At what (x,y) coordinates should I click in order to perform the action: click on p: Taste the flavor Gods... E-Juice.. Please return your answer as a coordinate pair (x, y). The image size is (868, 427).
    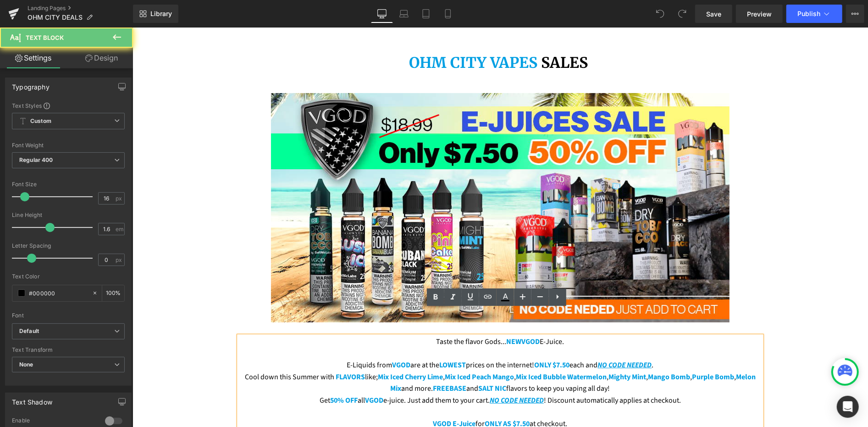
    Looking at the image, I should click on (368, 314).